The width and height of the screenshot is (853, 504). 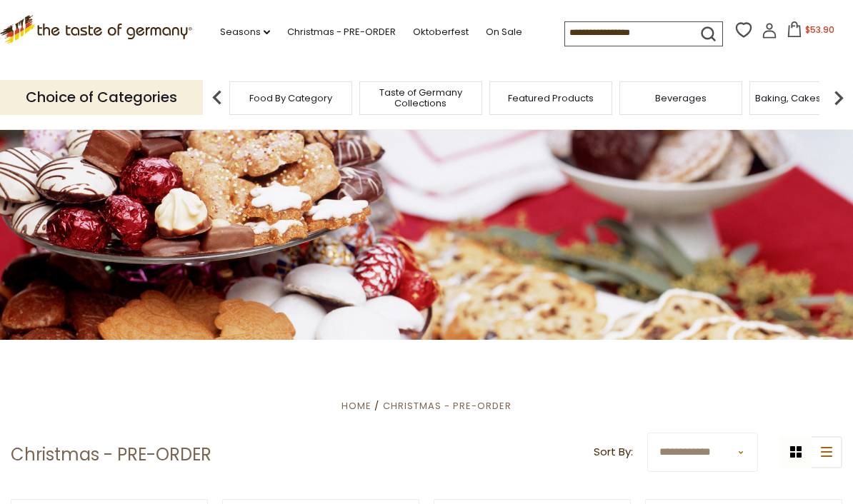 What do you see at coordinates (447, 406) in the screenshot?
I see `span: Christmas - PRE-ORDER` at bounding box center [447, 406].